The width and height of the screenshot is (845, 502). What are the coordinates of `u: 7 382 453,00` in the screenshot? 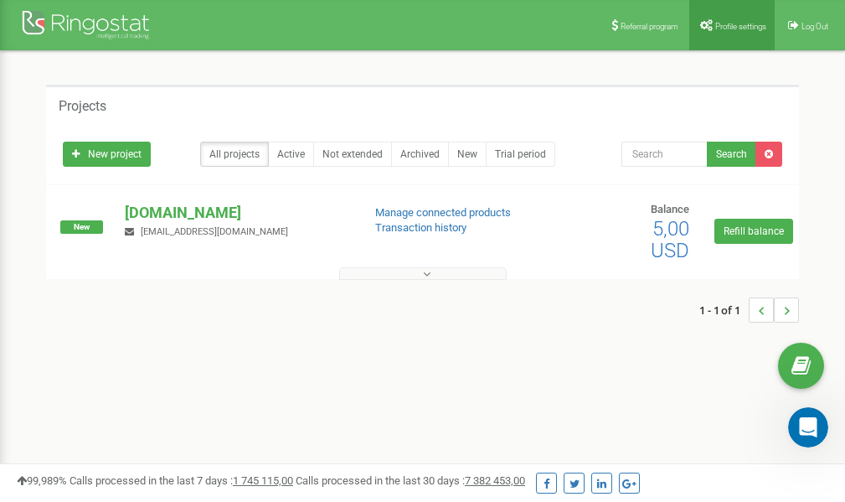 It's located at (495, 480).